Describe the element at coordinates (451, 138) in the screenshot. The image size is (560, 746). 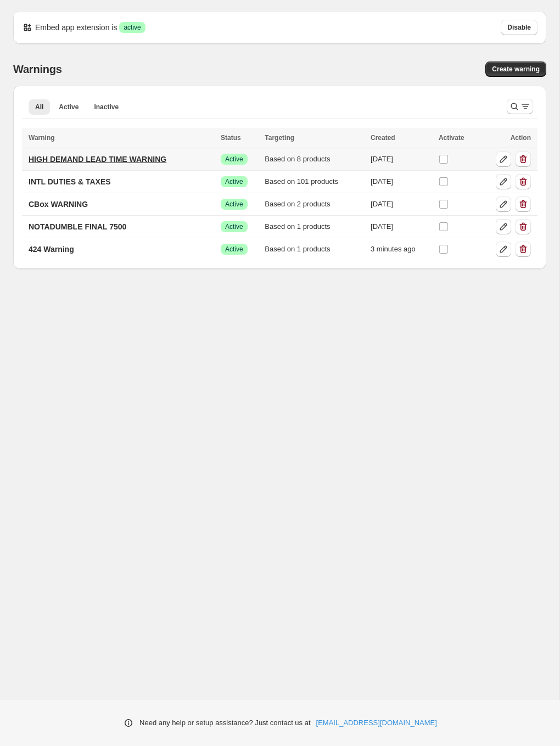
I see `span: Activate` at that location.